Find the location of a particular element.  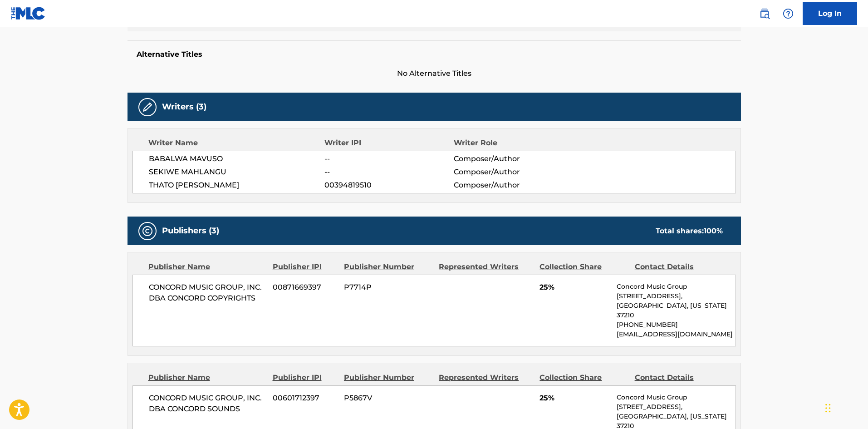

span: SEKIWE MAHLANGU is located at coordinates (237, 172).